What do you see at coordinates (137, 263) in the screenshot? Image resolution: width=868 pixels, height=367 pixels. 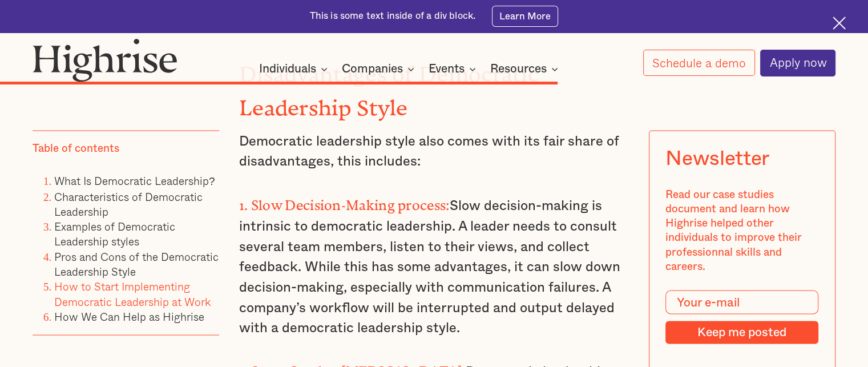 I see `a: Pros and Cons of the Democratic Leadership Style` at bounding box center [137, 263].